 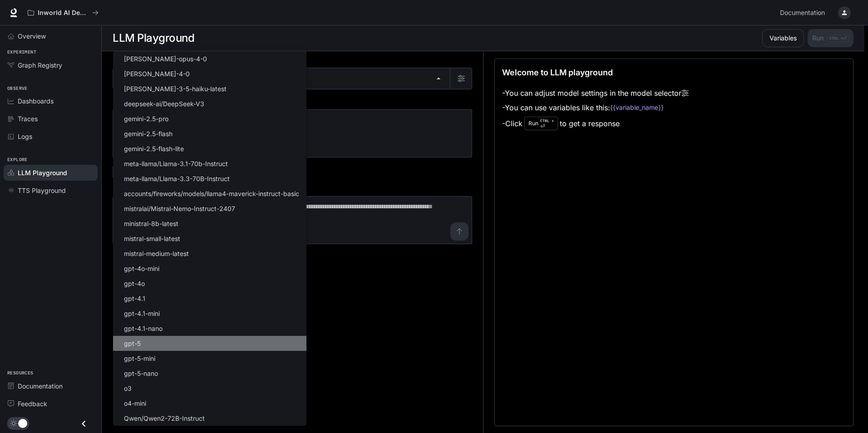 I want to click on p: gpt-4o-mini, so click(x=142, y=268).